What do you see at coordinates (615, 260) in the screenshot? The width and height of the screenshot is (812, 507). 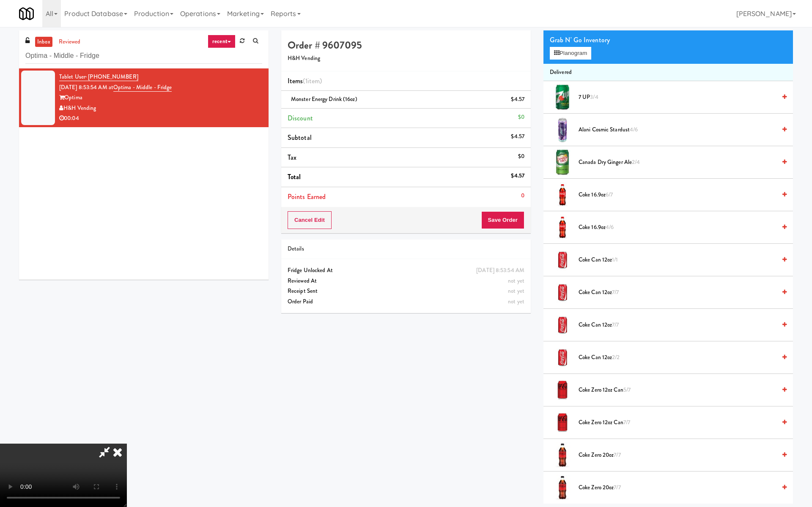 I see `span: 1/1` at bounding box center [615, 260].